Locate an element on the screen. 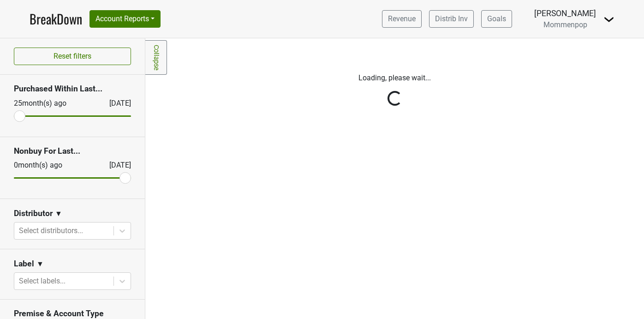  img: Dropdown Menu is located at coordinates (609, 19).